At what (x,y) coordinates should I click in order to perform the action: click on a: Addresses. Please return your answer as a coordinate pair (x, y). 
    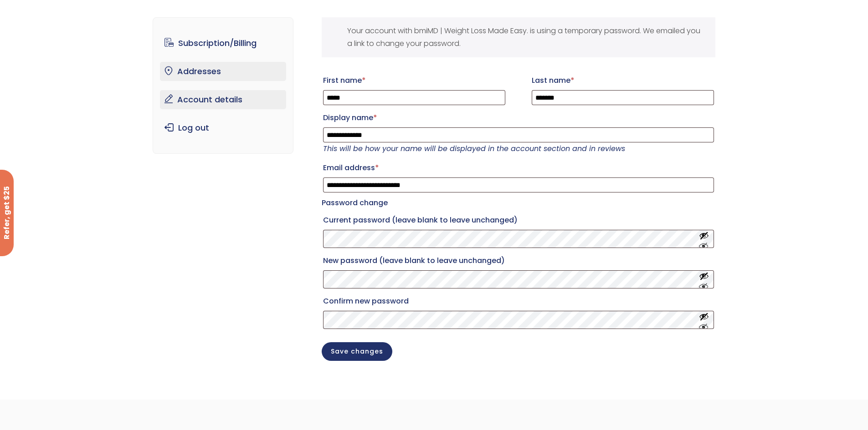
    Looking at the image, I should click on (222, 71).